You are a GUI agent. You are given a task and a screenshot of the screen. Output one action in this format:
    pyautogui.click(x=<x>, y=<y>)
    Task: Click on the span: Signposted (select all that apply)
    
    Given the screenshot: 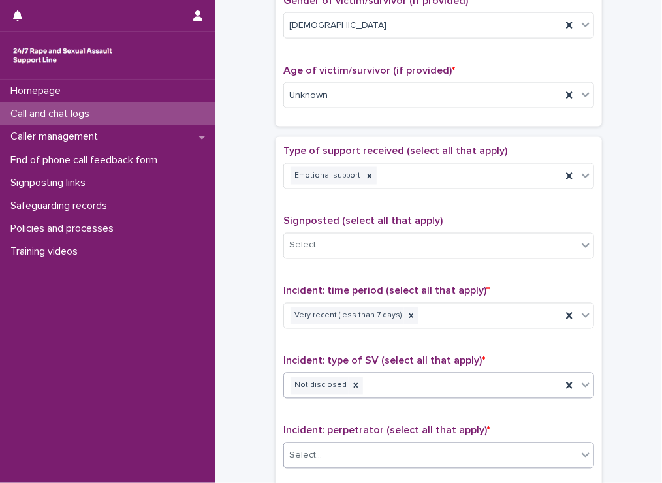 What is the action you would take?
    pyautogui.click(x=363, y=221)
    